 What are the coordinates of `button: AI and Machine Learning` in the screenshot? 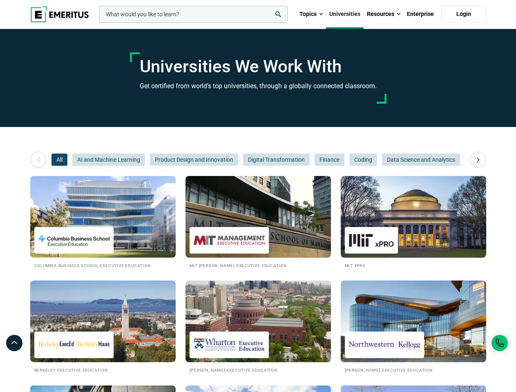 It's located at (109, 160).